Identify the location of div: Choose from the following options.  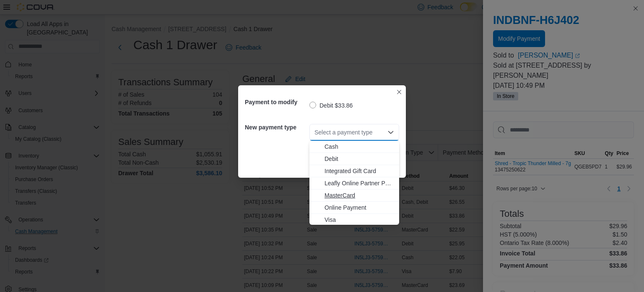
(355, 183).